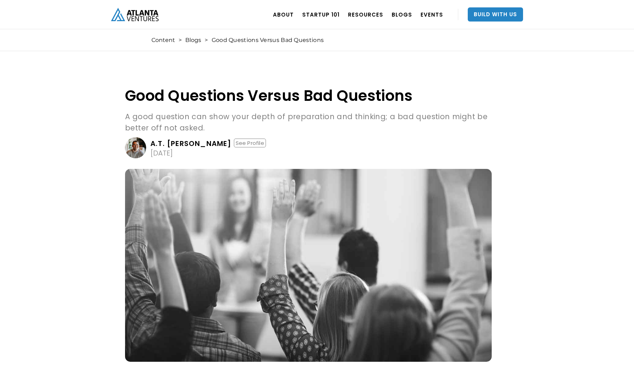  I want to click on a: BLOGS, so click(402, 14).